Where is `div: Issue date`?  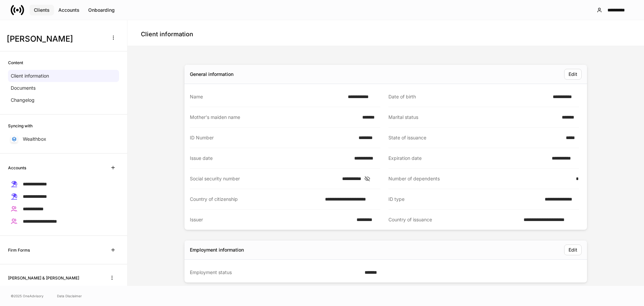
div: Issue date is located at coordinates (271, 158).